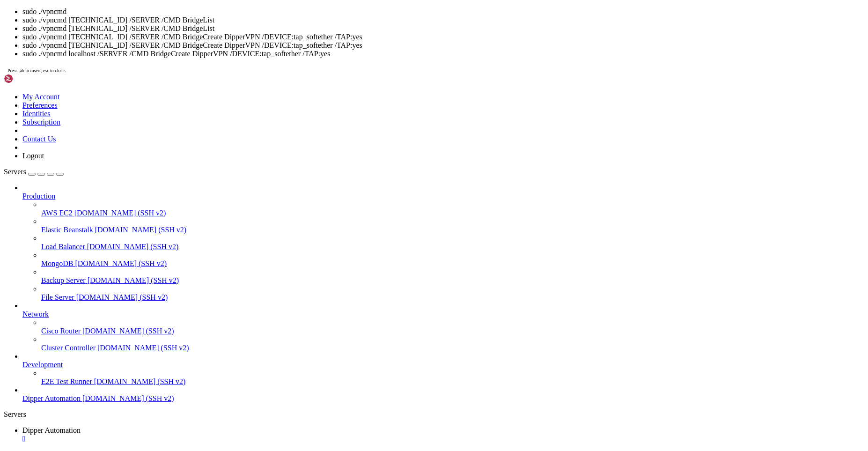 Image resolution: width=868 pixels, height=451 pixels. What do you see at coordinates (67, 381) in the screenshot?
I see `span: E2E Test Runner` at bounding box center [67, 381].